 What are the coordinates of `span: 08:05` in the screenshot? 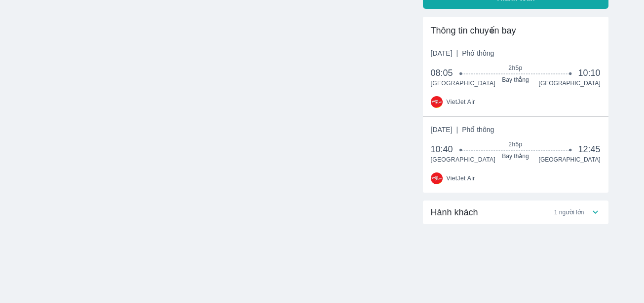 It's located at (446, 73).